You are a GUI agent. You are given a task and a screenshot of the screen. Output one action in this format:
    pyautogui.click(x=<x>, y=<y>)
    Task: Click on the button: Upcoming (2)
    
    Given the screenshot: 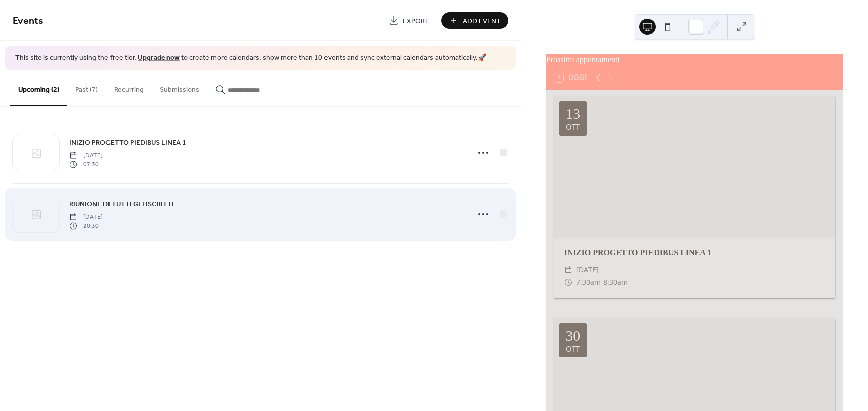 What is the action you would take?
    pyautogui.click(x=38, y=88)
    